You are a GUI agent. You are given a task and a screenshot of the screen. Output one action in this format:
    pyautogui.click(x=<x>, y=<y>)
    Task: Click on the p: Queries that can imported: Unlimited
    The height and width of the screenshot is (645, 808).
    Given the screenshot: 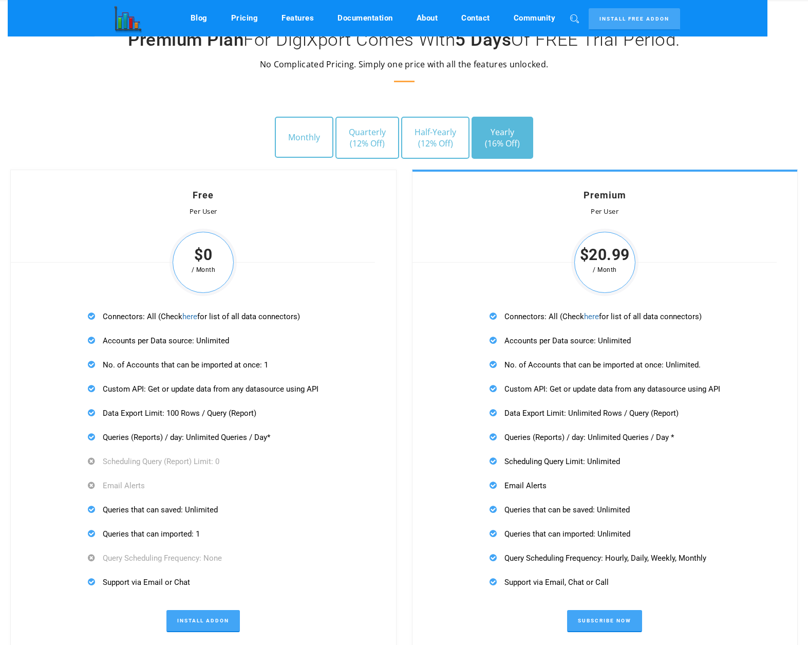 What is the action you would take?
    pyautogui.click(x=604, y=533)
    